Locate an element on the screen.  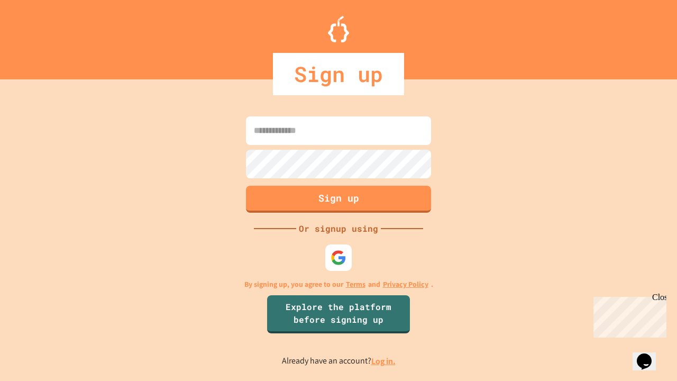
img: google-icon.svg is located at coordinates (339, 258).